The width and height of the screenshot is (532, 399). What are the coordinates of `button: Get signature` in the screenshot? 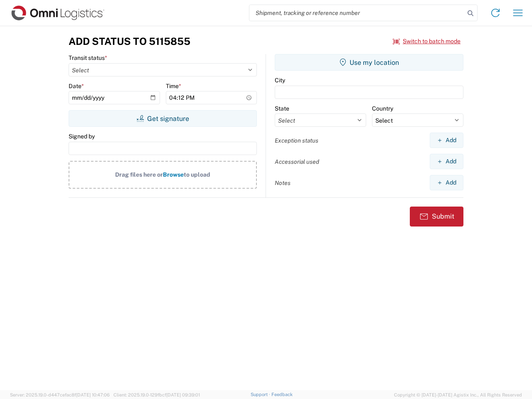 It's located at (162, 118).